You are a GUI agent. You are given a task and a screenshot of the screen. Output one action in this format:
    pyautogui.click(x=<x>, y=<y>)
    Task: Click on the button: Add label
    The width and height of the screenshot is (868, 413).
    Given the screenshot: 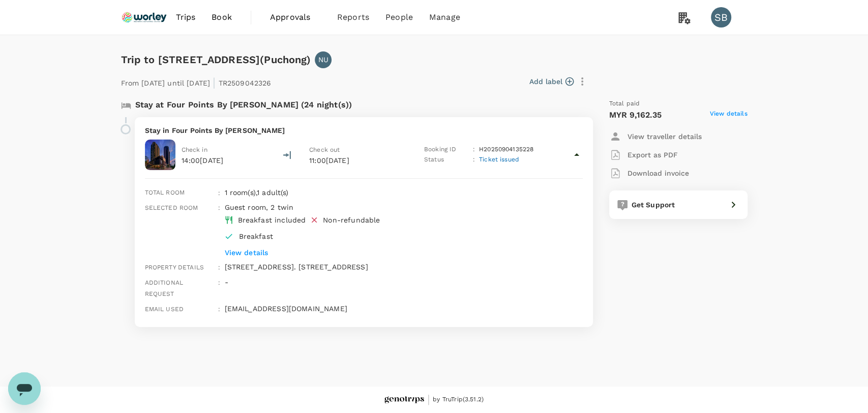 What is the action you would take?
    pyautogui.click(x=552, y=82)
    